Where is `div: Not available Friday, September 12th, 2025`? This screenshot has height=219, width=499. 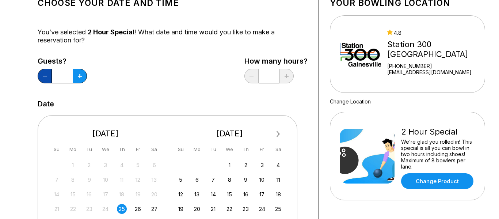 div: Not available Friday, September 12th, 2025 is located at coordinates (138, 179).